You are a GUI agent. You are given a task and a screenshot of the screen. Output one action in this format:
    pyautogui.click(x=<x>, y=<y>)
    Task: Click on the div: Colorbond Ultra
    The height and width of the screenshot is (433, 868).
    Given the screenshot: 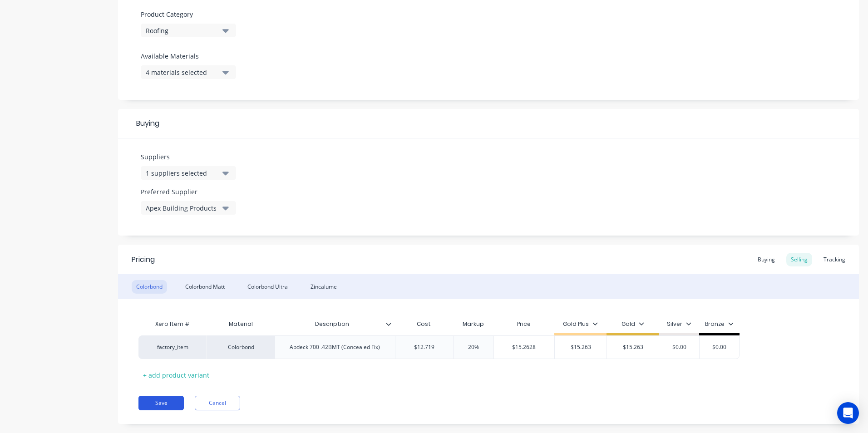 What is the action you would take?
    pyautogui.click(x=268, y=287)
    